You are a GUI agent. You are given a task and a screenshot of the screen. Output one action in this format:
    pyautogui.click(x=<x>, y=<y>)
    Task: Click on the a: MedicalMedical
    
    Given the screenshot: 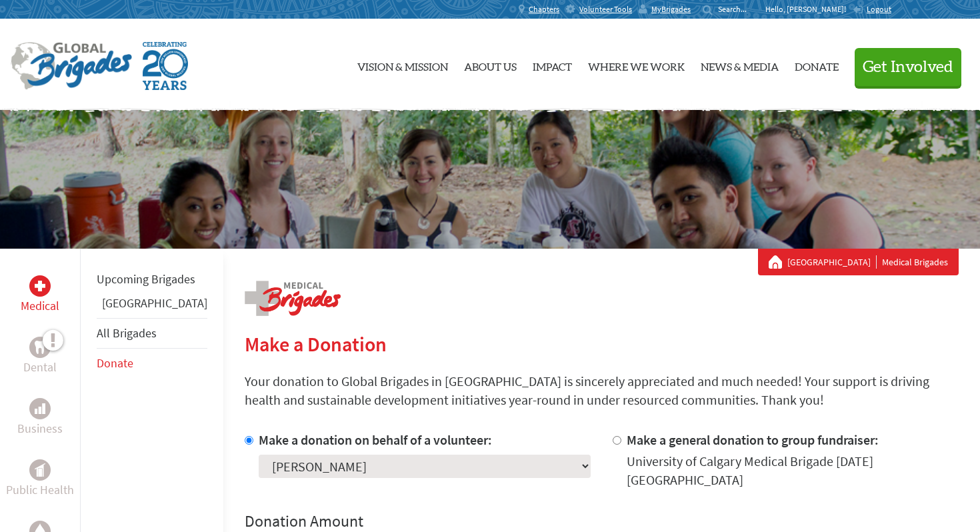 What is the action you would take?
    pyautogui.click(x=40, y=296)
    